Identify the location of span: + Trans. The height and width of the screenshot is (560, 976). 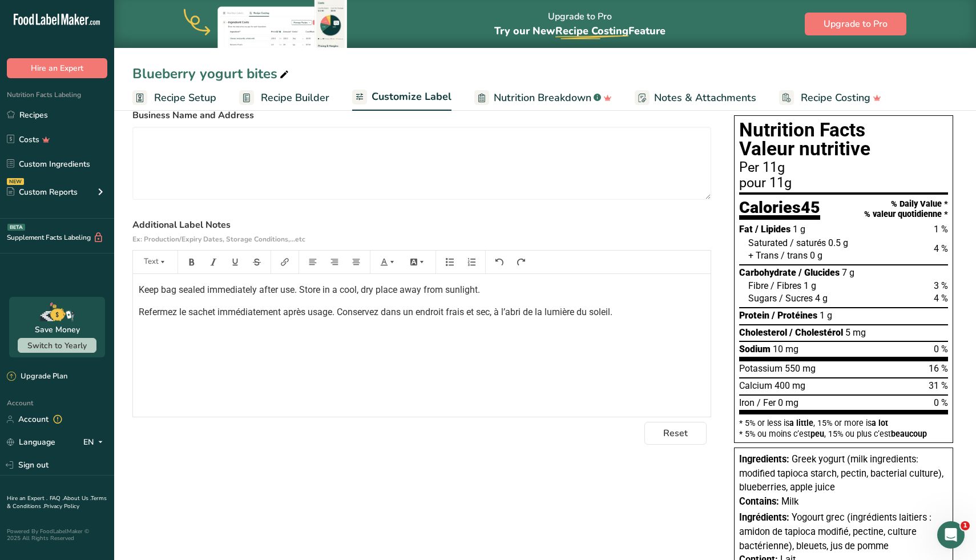
(763, 255).